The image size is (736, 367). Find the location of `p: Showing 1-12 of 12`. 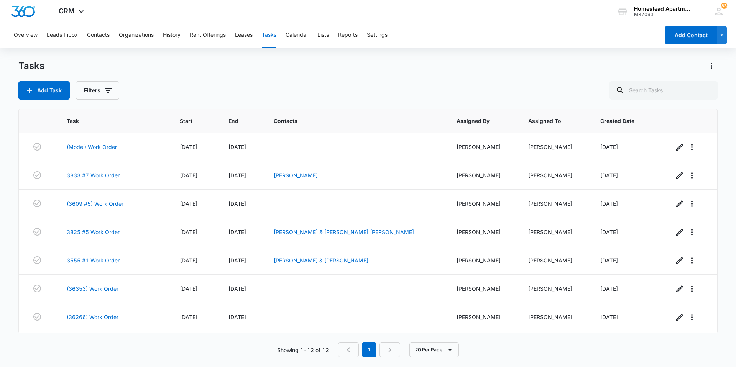

p: Showing 1-12 of 12 is located at coordinates (303, 350).